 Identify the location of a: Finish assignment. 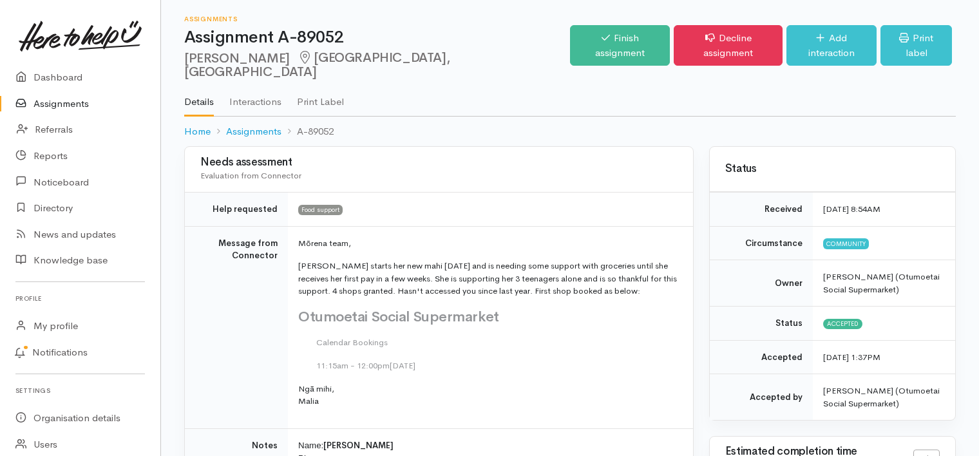
(620, 45).